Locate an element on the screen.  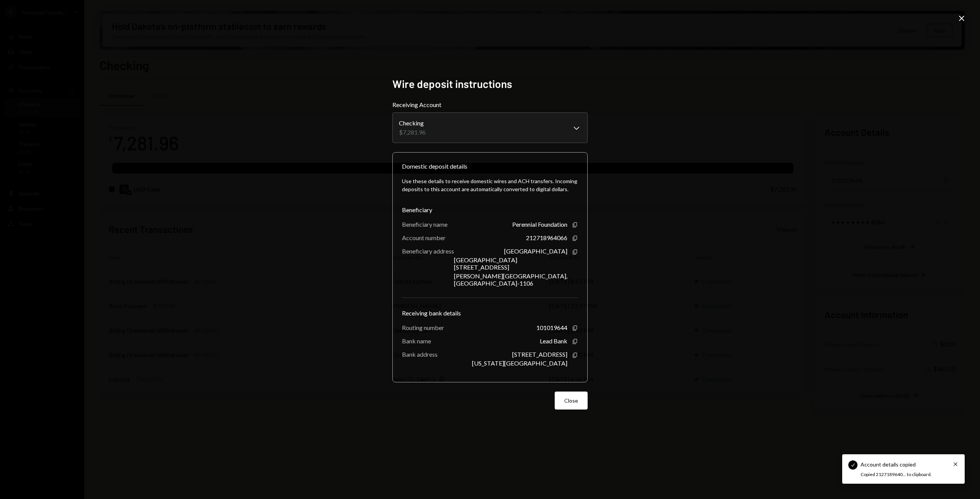
div: Beneficiary address is located at coordinates (428, 251).